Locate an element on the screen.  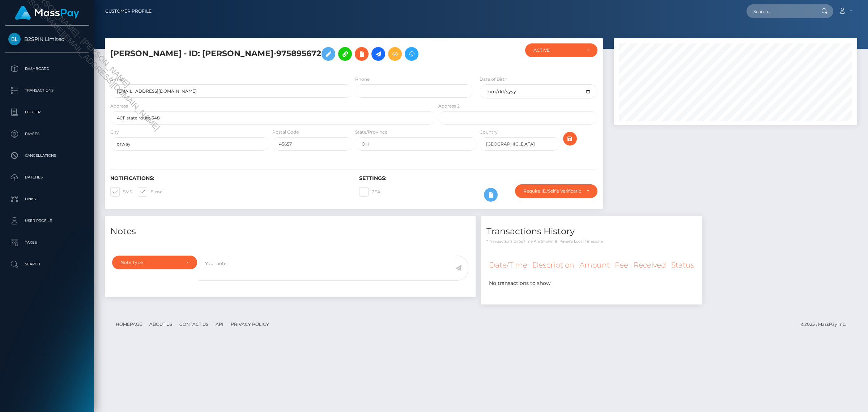
a: Links is located at coordinates (47, 199).